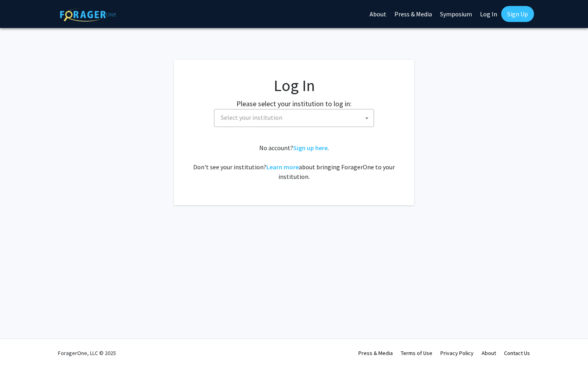 This screenshot has height=367, width=588. I want to click on a: About, so click(489, 353).